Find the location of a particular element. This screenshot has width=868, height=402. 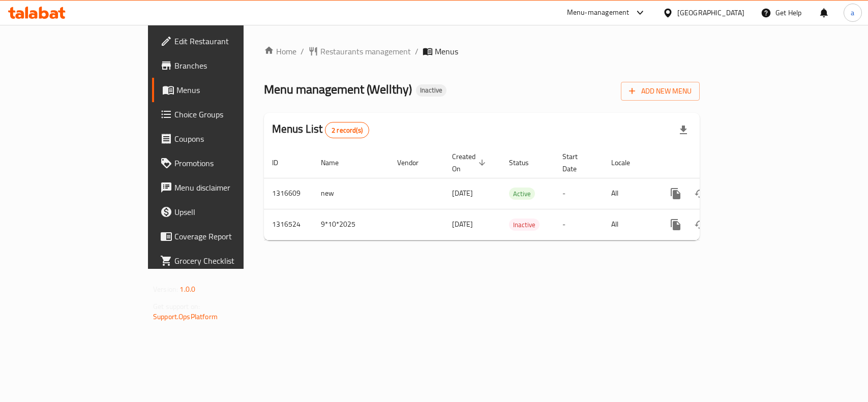

span: Add New Menu is located at coordinates (660, 91).